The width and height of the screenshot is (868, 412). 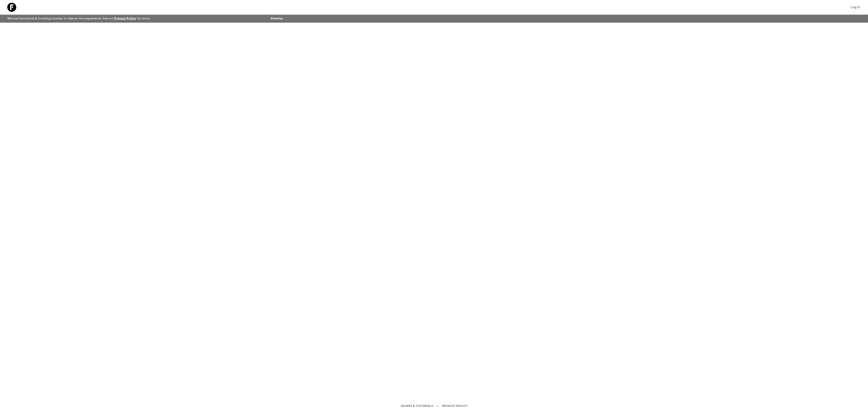 I want to click on a: Log in, so click(x=855, y=7).